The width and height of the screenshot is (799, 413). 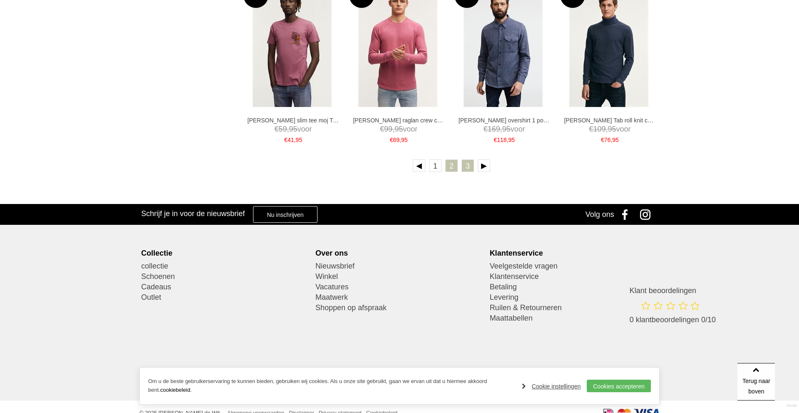 I want to click on a: Nu inschrijven, so click(x=285, y=214).